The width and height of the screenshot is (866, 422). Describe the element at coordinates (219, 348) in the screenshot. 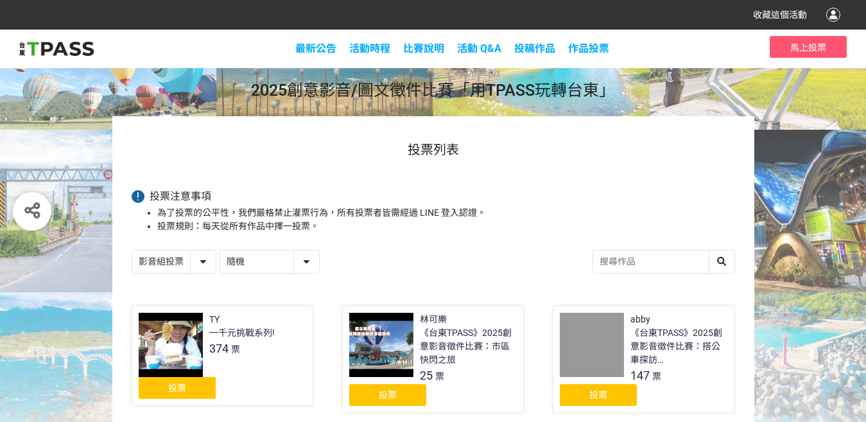

I see `span: 374` at that location.